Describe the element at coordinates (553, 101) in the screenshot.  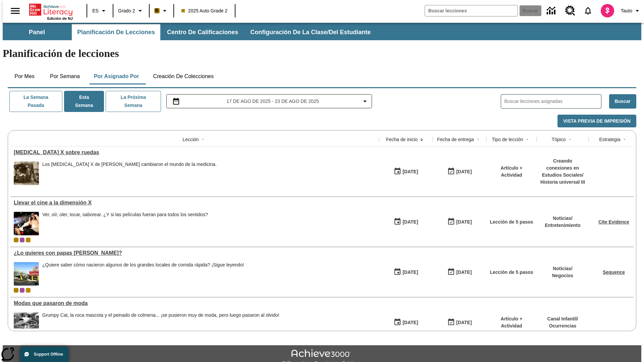
I see `input: Buscar lecciones asignadas` at that location.